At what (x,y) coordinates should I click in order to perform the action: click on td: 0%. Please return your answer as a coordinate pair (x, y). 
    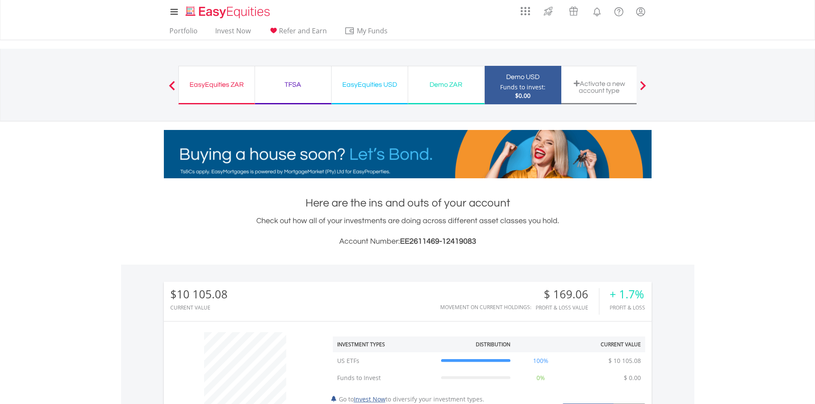
    Looking at the image, I should click on (541, 378).